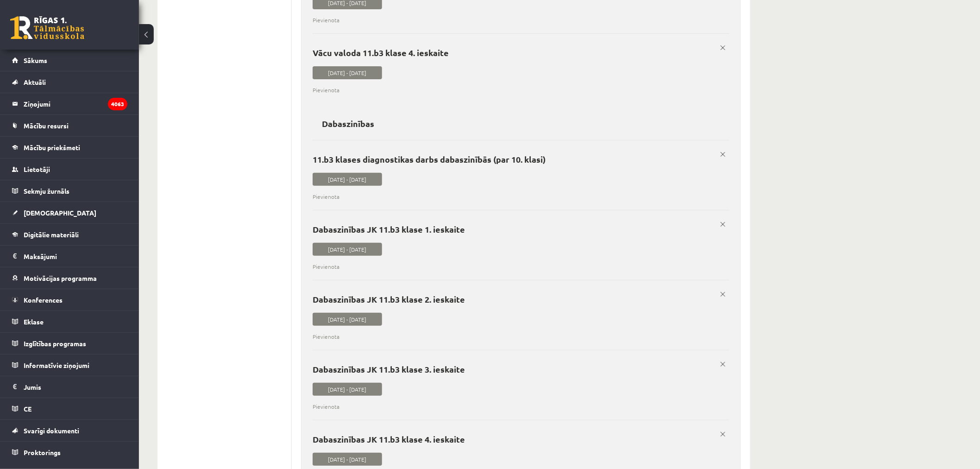  What do you see at coordinates (75, 104) in the screenshot?
I see `legend: Ziņojumi` at bounding box center [75, 104].